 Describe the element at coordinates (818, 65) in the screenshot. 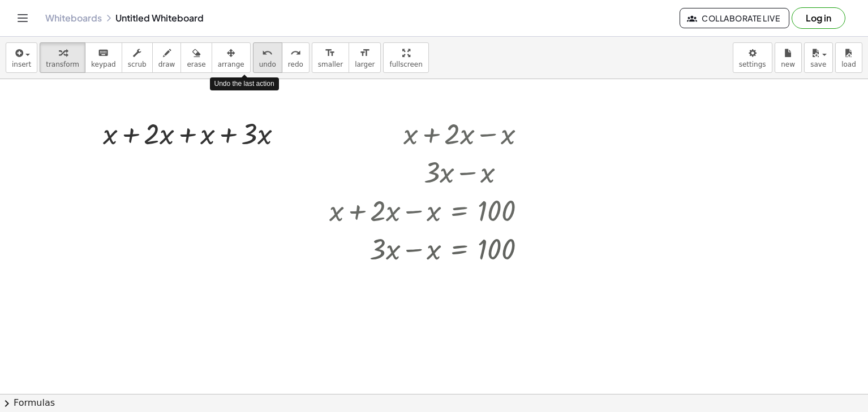

I see `span: save` at that location.